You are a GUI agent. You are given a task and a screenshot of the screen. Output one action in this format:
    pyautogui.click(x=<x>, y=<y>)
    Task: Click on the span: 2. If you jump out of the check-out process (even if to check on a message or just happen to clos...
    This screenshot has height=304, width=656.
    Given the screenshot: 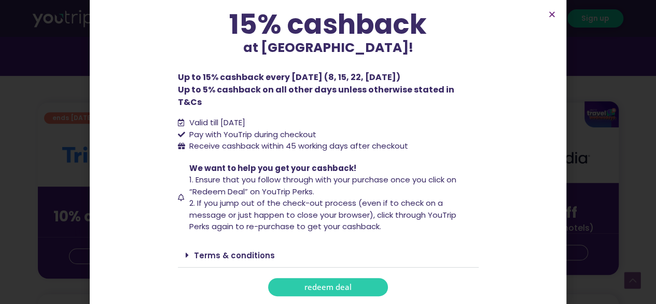 What is the action you would take?
    pyautogui.click(x=323, y=214)
    